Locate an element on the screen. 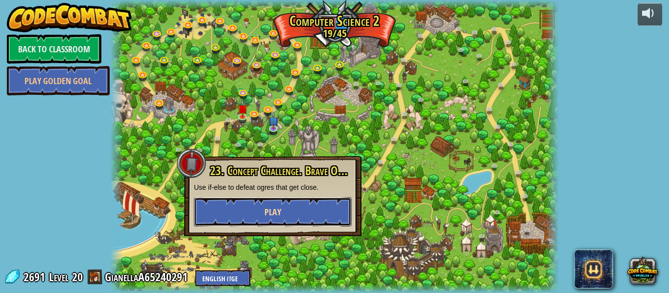 This screenshot has height=293, width=669. img: CodeCombat - Learn how to code by playing a game is located at coordinates (70, 18).